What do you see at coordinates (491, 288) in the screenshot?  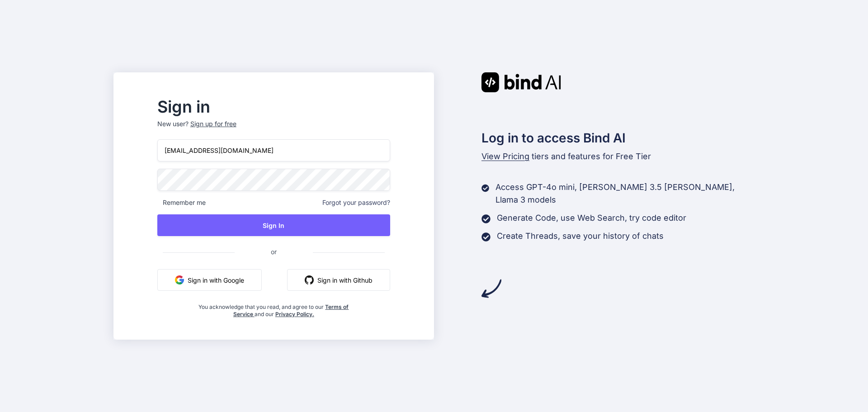 I see `img: arrow` at bounding box center [491, 288].